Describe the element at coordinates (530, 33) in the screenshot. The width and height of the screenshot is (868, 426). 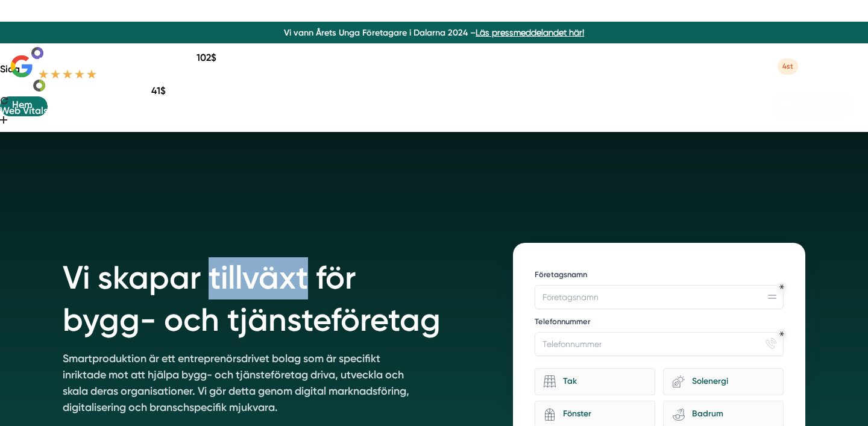
I see `a: Läs pressmeddelandet här!` at that location.